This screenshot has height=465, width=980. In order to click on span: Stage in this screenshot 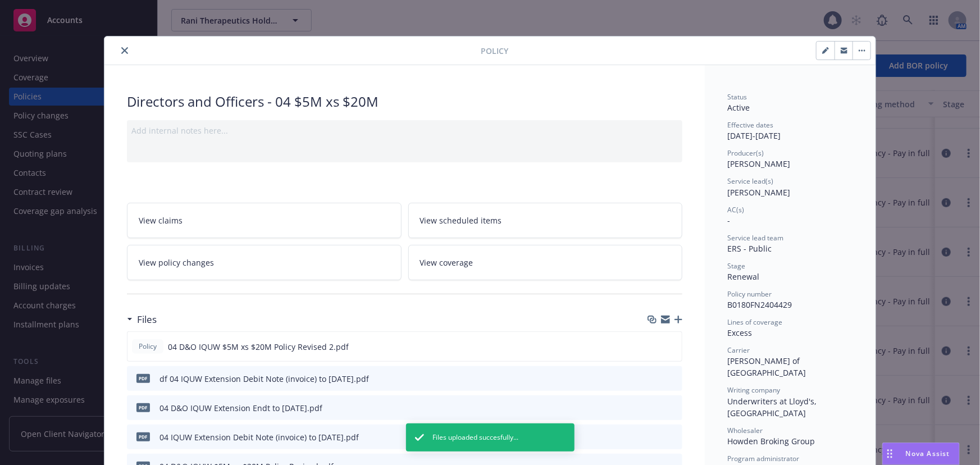, I will do `click(737, 266)`.